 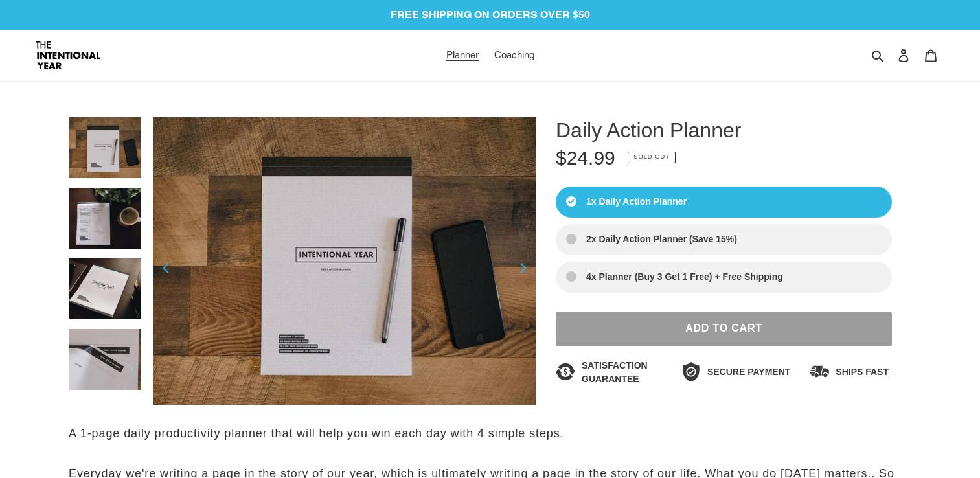 What do you see at coordinates (586, 157) in the screenshot?
I see `span: $24.99` at bounding box center [586, 157].